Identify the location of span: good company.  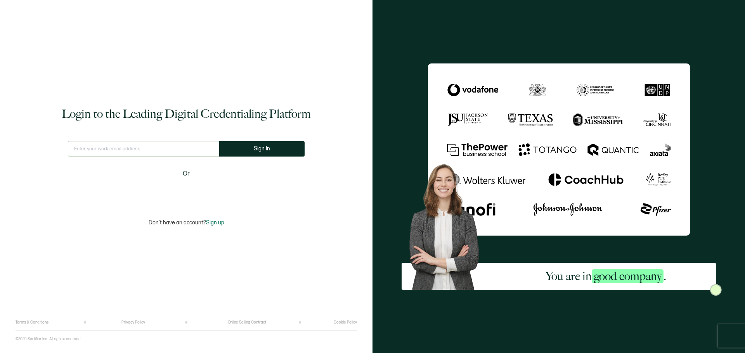
(627, 277).